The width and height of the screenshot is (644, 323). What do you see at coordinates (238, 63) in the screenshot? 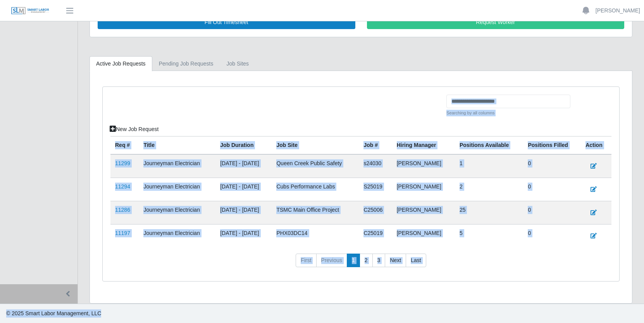
I see `a: job sites` at bounding box center [238, 63].